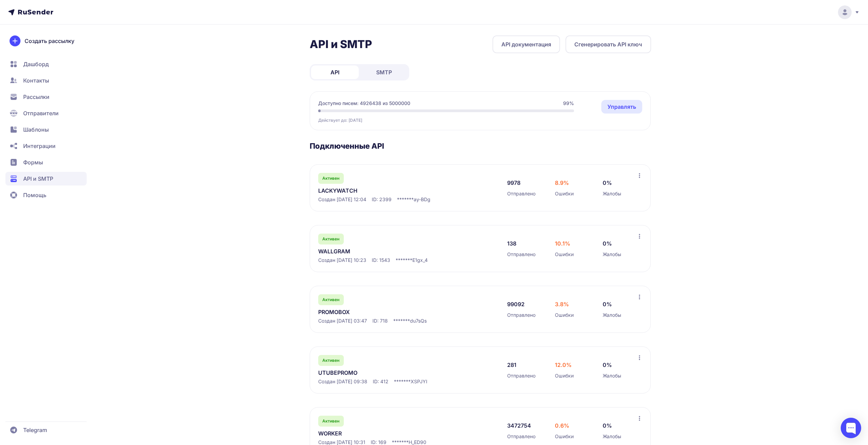  Describe the element at coordinates (381, 260) in the screenshot. I see `span: ID: 1543` at that location.